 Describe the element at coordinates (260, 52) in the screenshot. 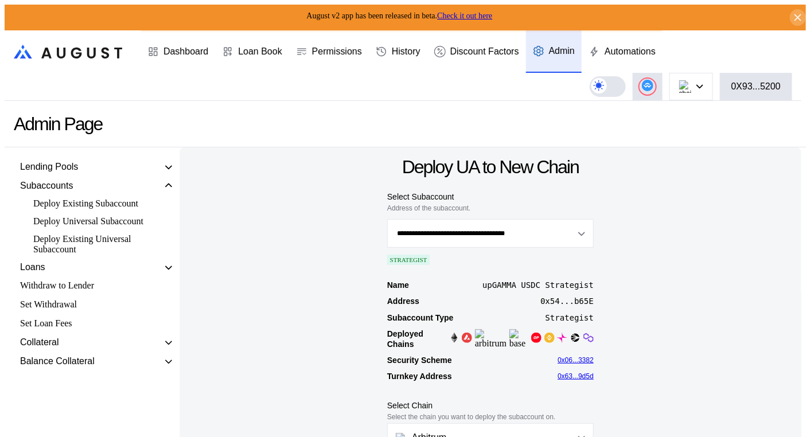

I see `div: Loan Book` at that location.